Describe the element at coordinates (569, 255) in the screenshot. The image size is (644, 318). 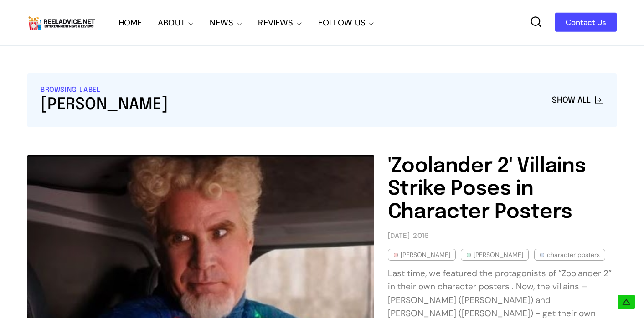
I see `a: character posters` at that location.